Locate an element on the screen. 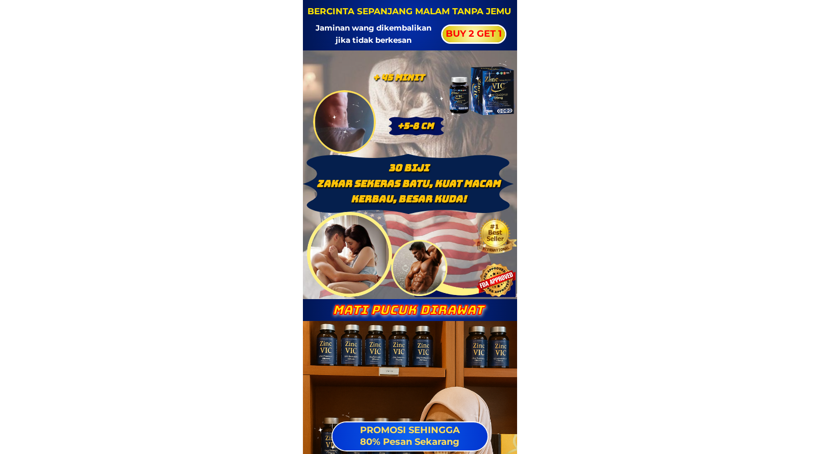  span: + 45 Minit is located at coordinates (398, 77).